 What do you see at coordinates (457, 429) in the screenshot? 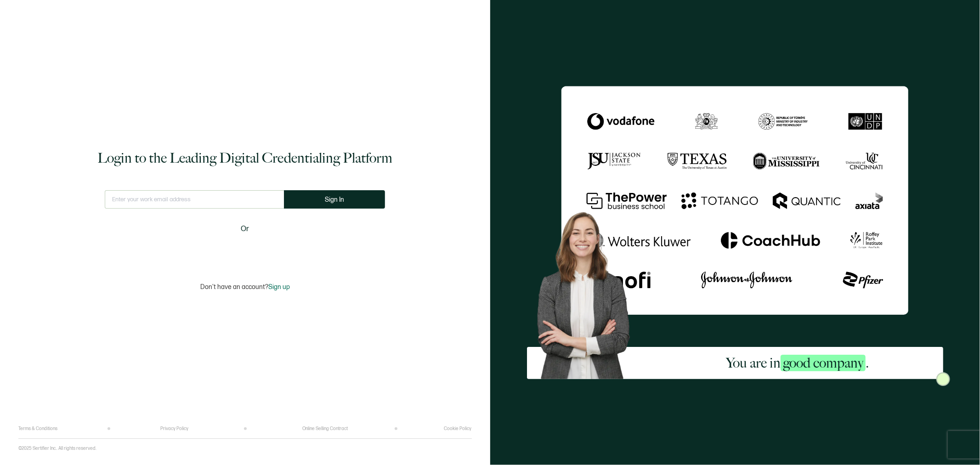
I see `a: Cookie Policy` at bounding box center [457, 429].